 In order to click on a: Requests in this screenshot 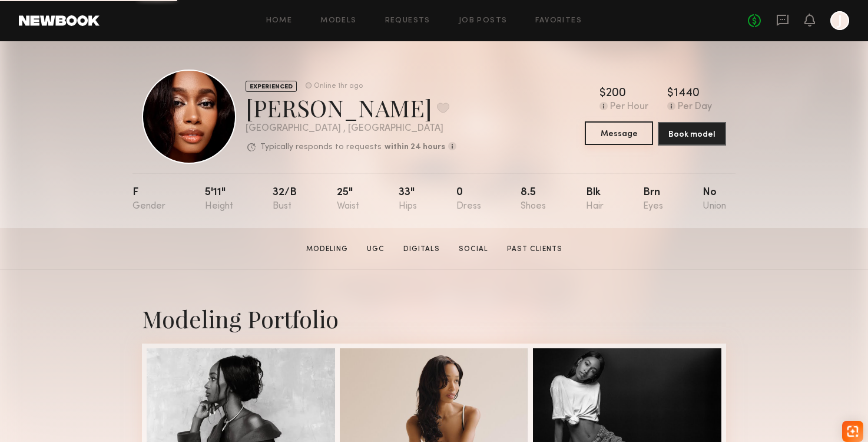, I will do `click(407, 21)`.